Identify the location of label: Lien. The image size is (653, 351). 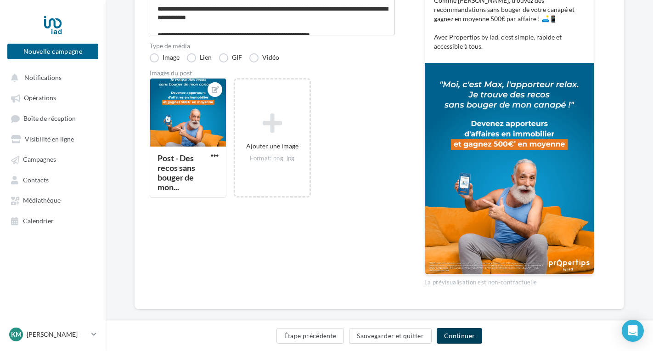
(199, 58).